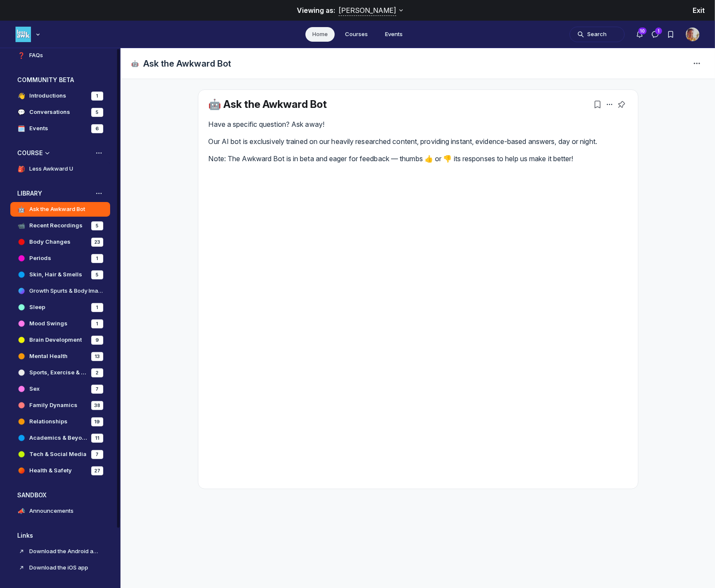 The image size is (715, 588). What do you see at coordinates (61, 96) in the screenshot?
I see `a: 👋Introductions1` at bounding box center [61, 96].